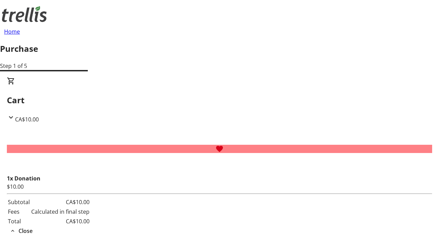  Describe the element at coordinates (19, 202) in the screenshot. I see `td: Subtotal` at that location.